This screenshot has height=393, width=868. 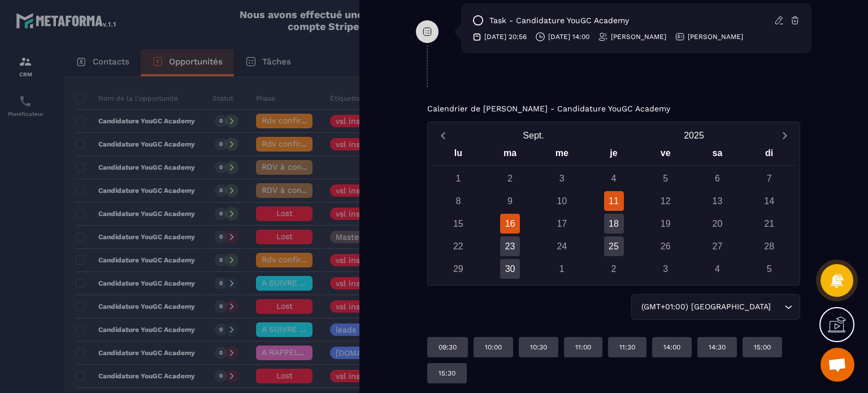 I want to click on button: Previous month, so click(x=442, y=135).